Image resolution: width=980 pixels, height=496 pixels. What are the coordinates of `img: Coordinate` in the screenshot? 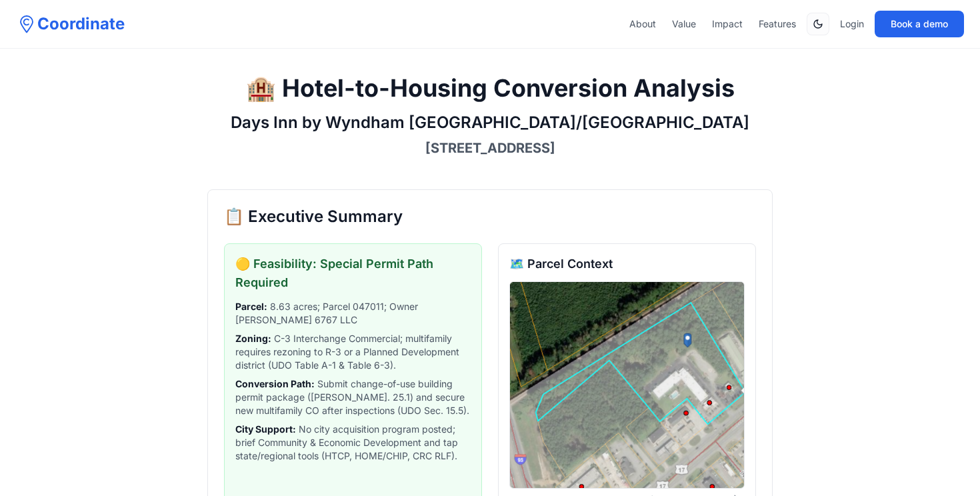 It's located at (27, 24).